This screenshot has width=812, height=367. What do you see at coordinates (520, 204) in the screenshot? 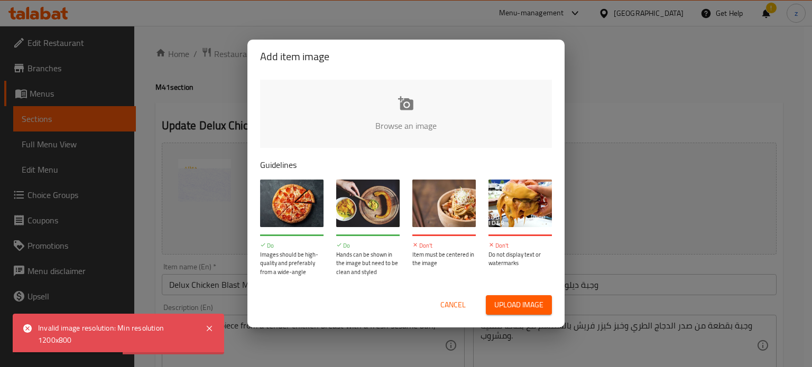
I see `img: guide-img-4@3x.jpg` at bounding box center [520, 204].